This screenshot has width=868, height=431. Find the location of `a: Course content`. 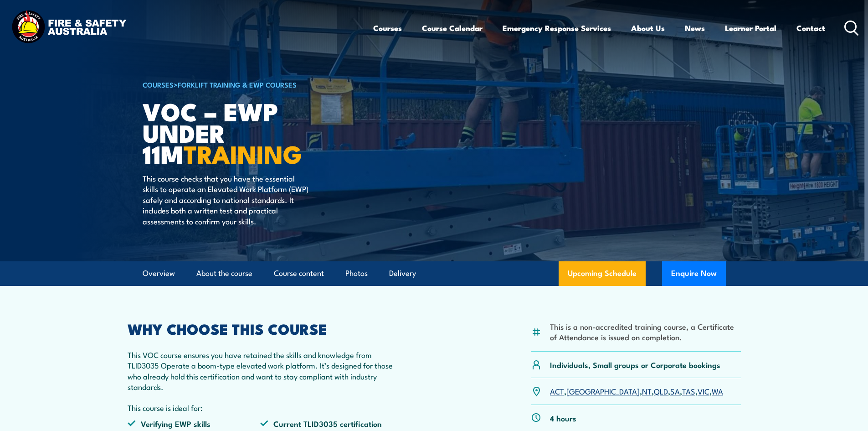

a: Course content is located at coordinates (299, 273).